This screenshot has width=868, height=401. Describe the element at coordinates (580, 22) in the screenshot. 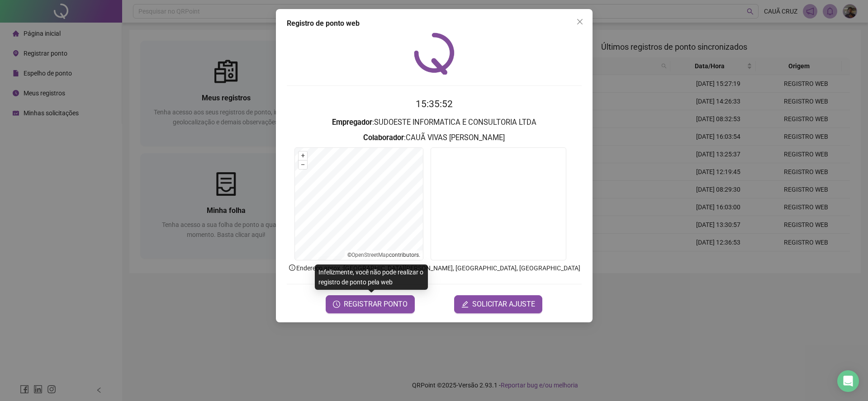

I see `button: Close` at that location.